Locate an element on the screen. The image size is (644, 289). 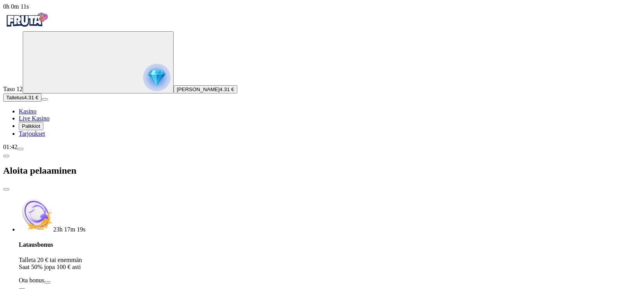
span: Palkkiot is located at coordinates (31, 126).